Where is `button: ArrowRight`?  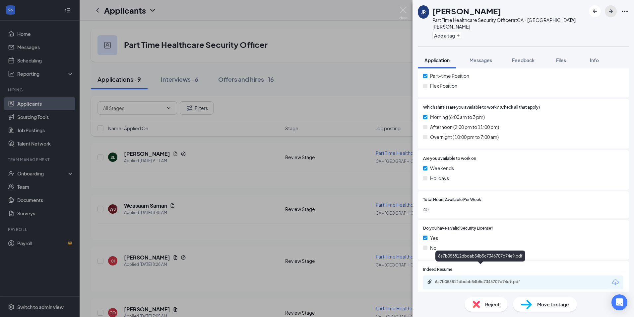 button: ArrowRight is located at coordinates (611, 11).